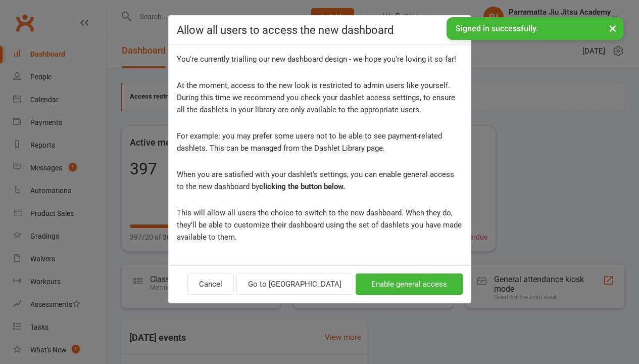  What do you see at coordinates (302, 186) in the screenshot?
I see `strong: clicking the button below.` at bounding box center [302, 186].